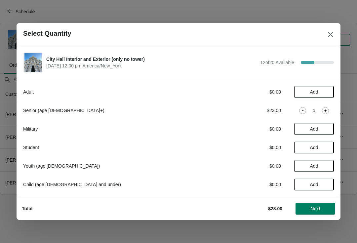 The height and width of the screenshot is (243, 357). What do you see at coordinates (315, 209) in the screenshot?
I see `span: Next` at bounding box center [315, 209].